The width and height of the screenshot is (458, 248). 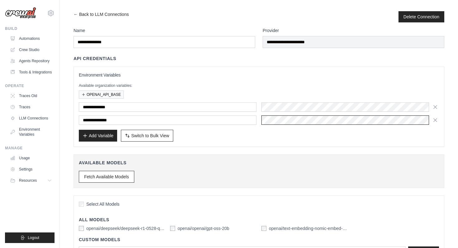 What do you see at coordinates (150, 136) in the screenshot?
I see `span: Switch to Bulk View` at bounding box center [150, 136].